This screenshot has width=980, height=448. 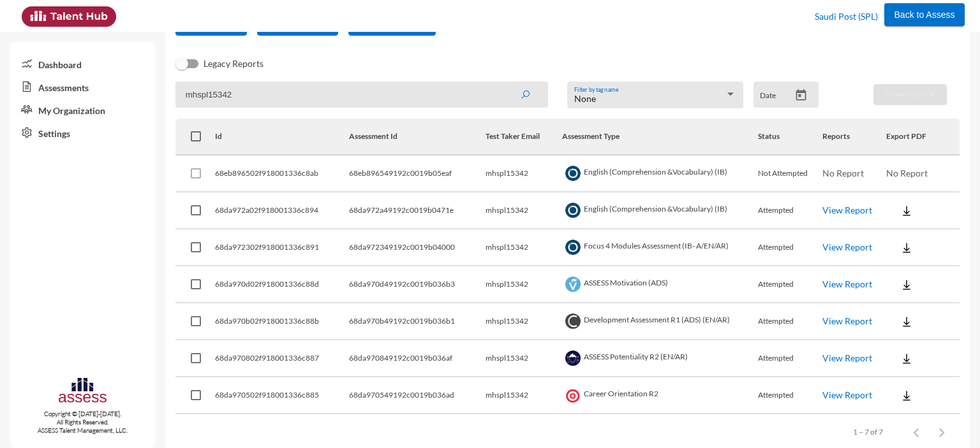 I want to click on td: 68da972a02f918001336c894, so click(x=282, y=211).